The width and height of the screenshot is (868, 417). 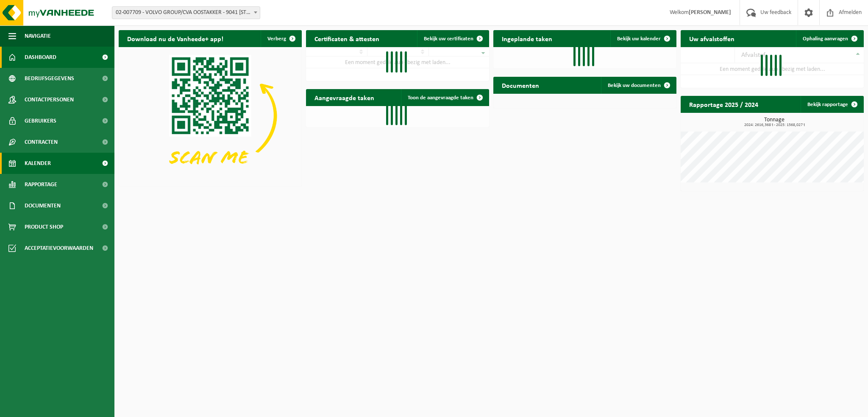 What do you see at coordinates (210, 116) in the screenshot?
I see `img: Download de VHEPlus App` at bounding box center [210, 116].